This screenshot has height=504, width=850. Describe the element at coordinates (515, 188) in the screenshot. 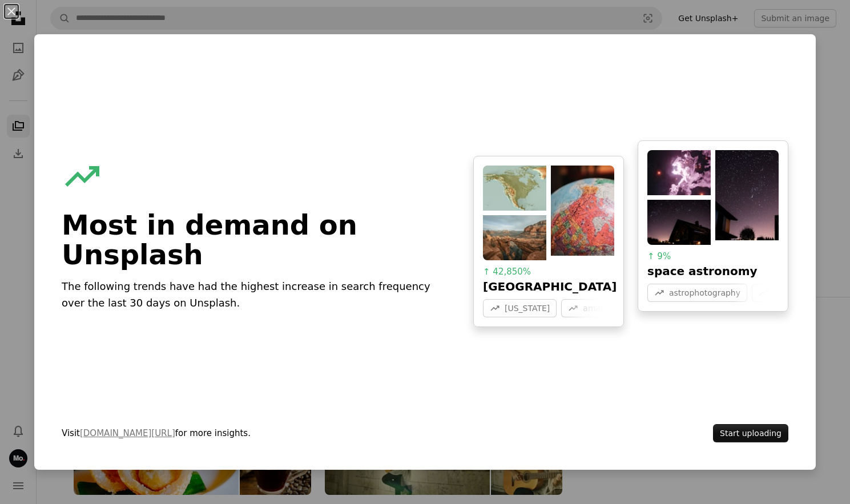

I see `img: premium_photo-1712349034148-027721a55173` at that location.